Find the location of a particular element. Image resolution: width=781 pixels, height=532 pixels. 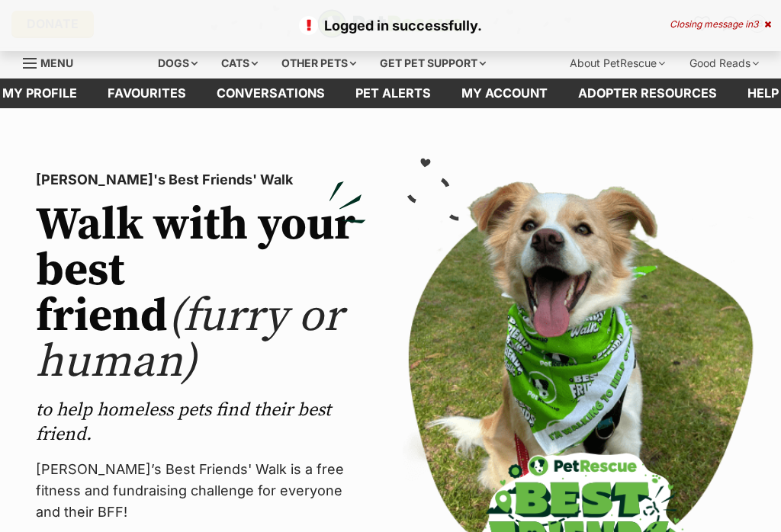

a: Pet alerts is located at coordinates (393, 93).